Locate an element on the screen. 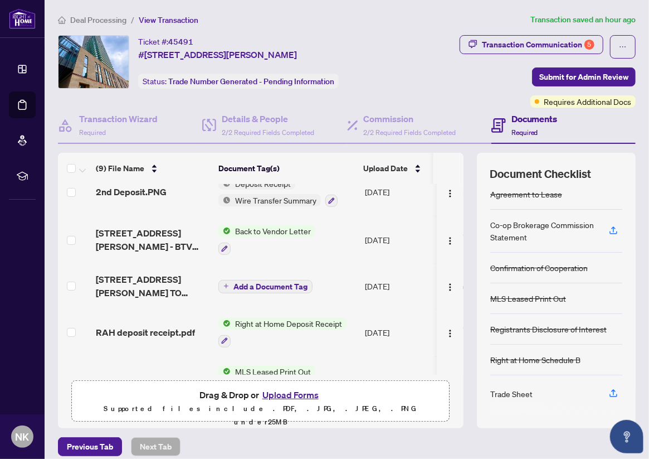 This screenshot has height=459, width=649. button: Next Tab is located at coordinates (155, 446).